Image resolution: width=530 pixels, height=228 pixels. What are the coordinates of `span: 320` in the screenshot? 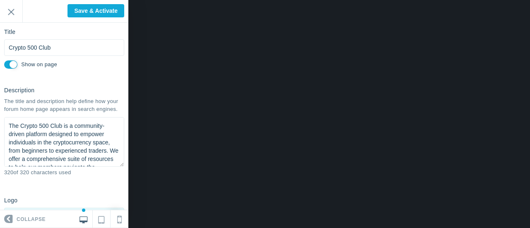 It's located at (9, 172).